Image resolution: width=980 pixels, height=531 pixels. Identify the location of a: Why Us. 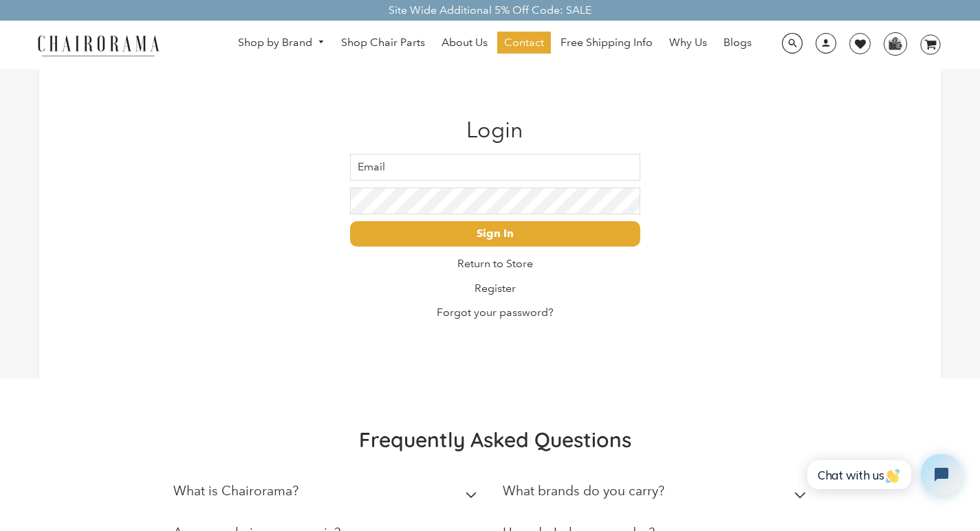
(688, 42).